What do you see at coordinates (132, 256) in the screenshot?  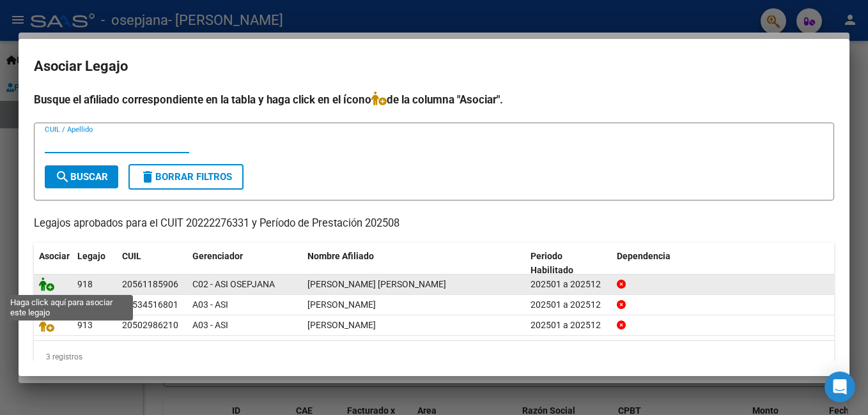 I see `span: CUIL` at bounding box center [132, 256].